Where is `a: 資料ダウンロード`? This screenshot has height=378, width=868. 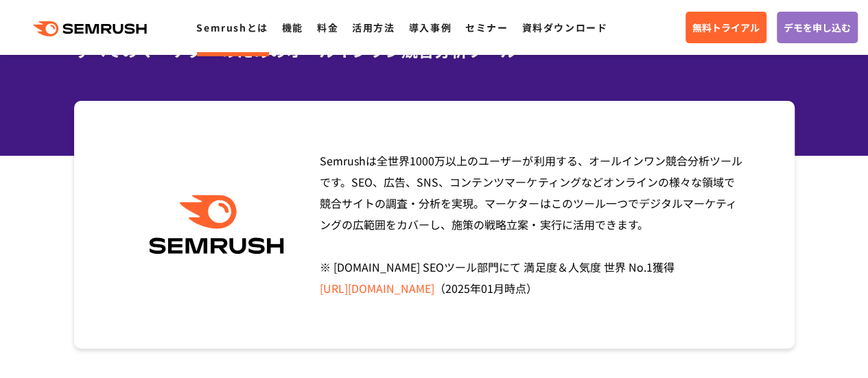 a: 資料ダウンロード is located at coordinates (564, 28).